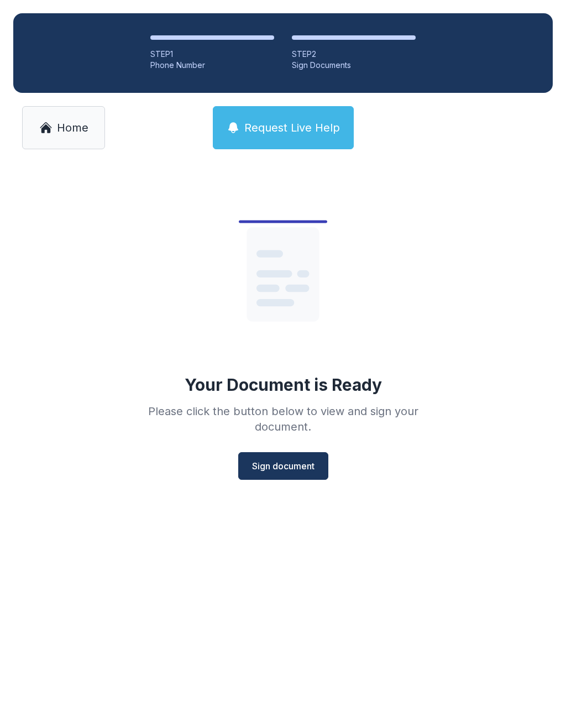 The width and height of the screenshot is (566, 728). Describe the element at coordinates (283, 419) in the screenshot. I see `div: Please click the button below to view and sign your document.` at that location.